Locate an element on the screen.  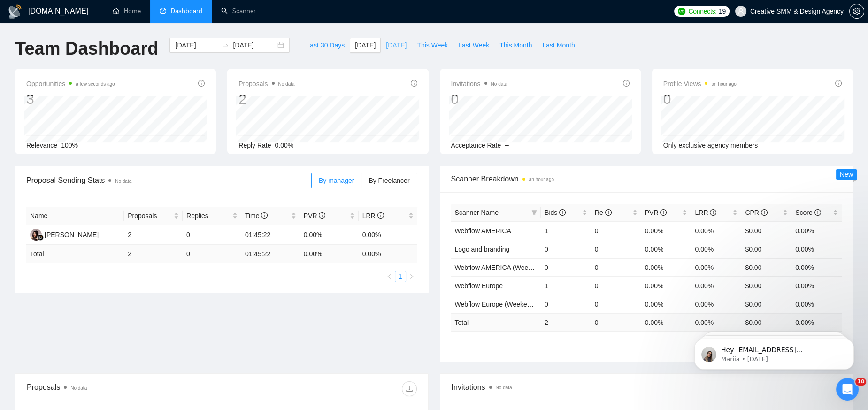
time: an hour ago is located at coordinates (541, 179).